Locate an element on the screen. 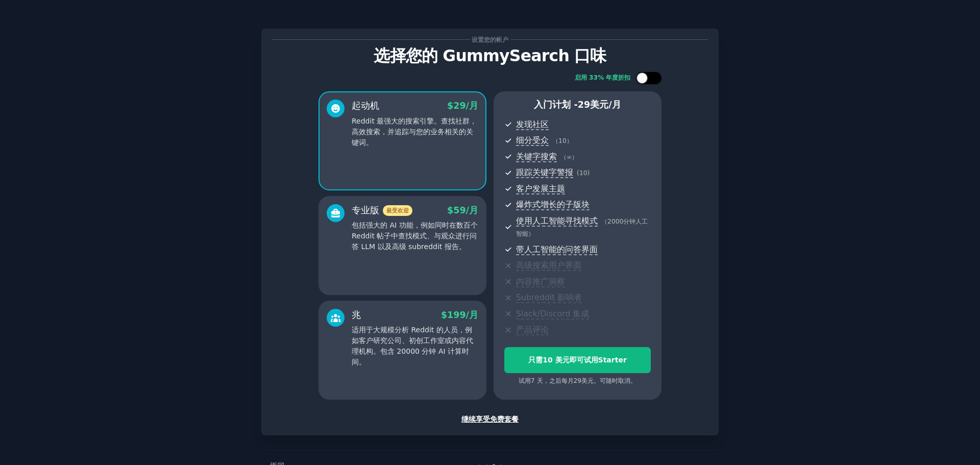 Image resolution: width=980 pixels, height=465 pixels. font: 兆 is located at coordinates (356, 315).